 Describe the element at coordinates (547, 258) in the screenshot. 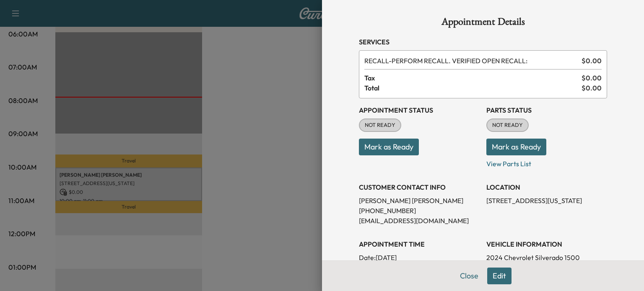

I see `p: 2024 Chevrolet Silverado 1500` at that location.